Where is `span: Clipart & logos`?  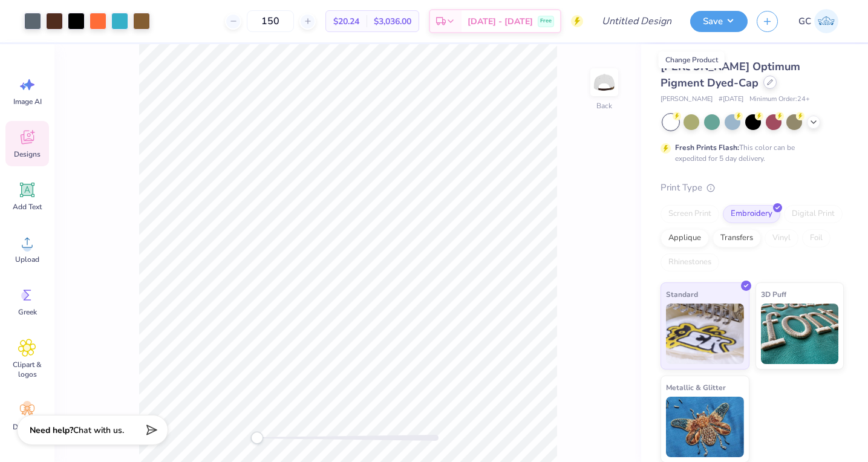
span: Clipart & logos is located at coordinates (27, 369).